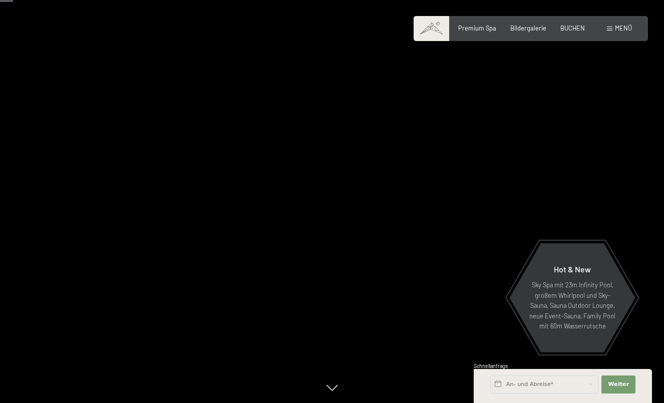 This screenshot has width=664, height=403. What do you see at coordinates (572, 269) in the screenshot?
I see `span: Hot & New` at bounding box center [572, 269].